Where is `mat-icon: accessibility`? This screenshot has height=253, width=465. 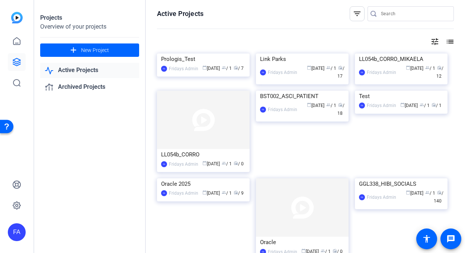
mat-icon: accessibility is located at coordinates (426, 239).